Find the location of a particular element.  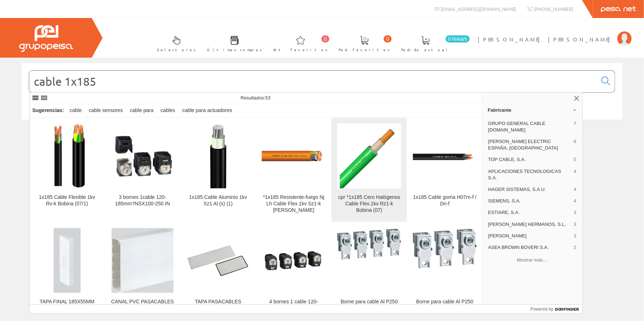

img: TAPA PASACABLES 65x185 MM is located at coordinates (218, 261).